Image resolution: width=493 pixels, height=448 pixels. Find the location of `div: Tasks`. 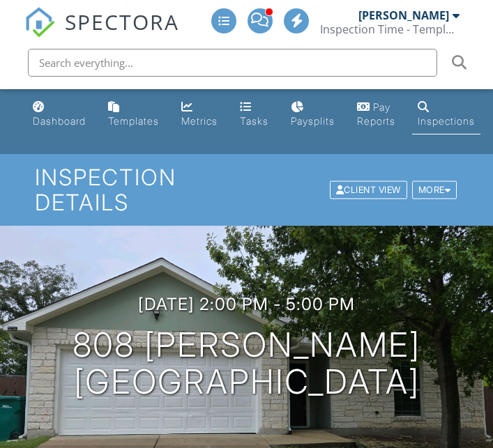

div: Tasks is located at coordinates (254, 120).